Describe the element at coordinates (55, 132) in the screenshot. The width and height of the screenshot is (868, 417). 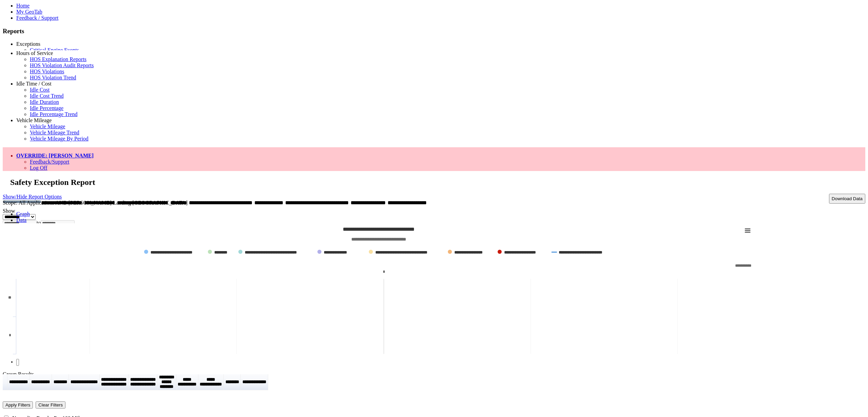
I see `a: Vehicle Mileage Trend` at that location.